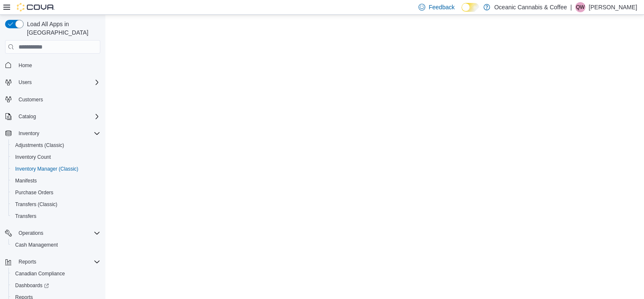  Describe the element at coordinates (531, 7) in the screenshot. I see `p: Oceanic Cannabis & Coffee` at that location.